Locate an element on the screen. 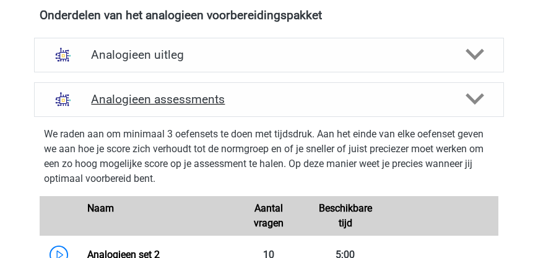 This screenshot has width=538, height=258. img: analogieen assessments is located at coordinates (63, 99).